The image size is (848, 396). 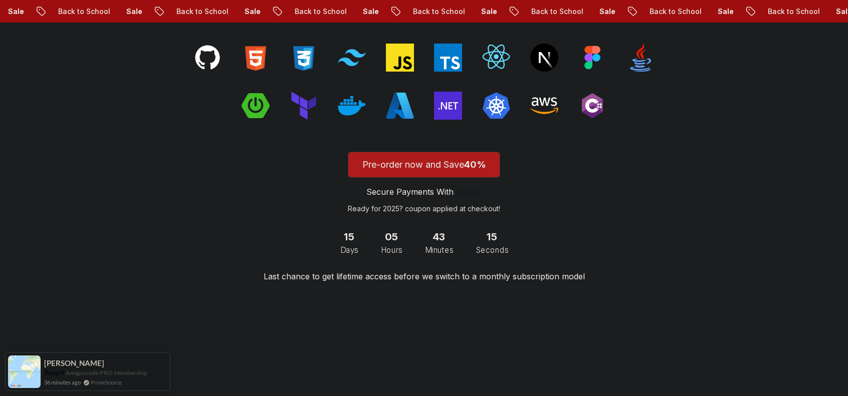 What do you see at coordinates (492, 237) in the screenshot?
I see `span: 15 Seconds` at bounding box center [492, 237].